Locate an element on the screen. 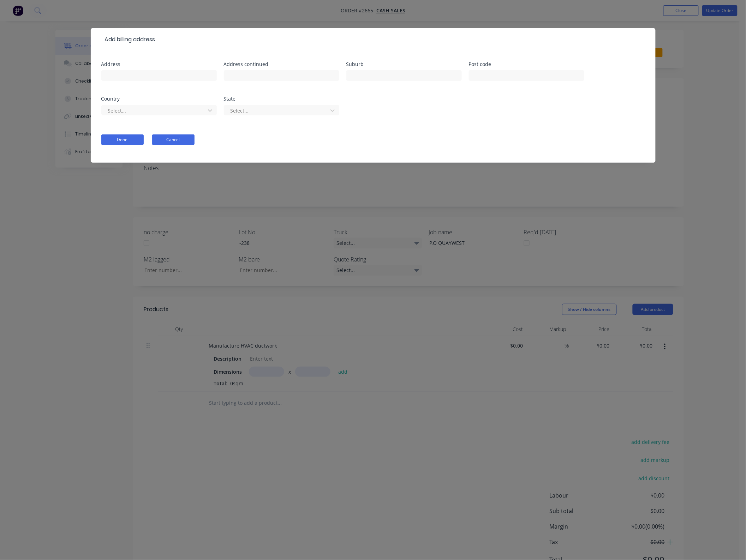 This screenshot has width=746, height=560. div: State is located at coordinates (281, 99).